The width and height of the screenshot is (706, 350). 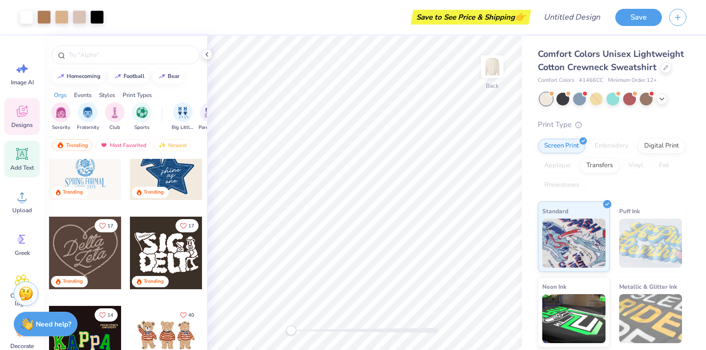 I want to click on div: Most Favorited, so click(x=123, y=145).